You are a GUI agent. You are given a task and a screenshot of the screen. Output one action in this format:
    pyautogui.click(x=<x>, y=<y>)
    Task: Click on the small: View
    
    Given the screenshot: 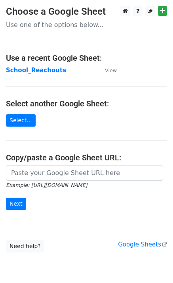 What is the action you would take?
    pyautogui.click(x=111, y=70)
    